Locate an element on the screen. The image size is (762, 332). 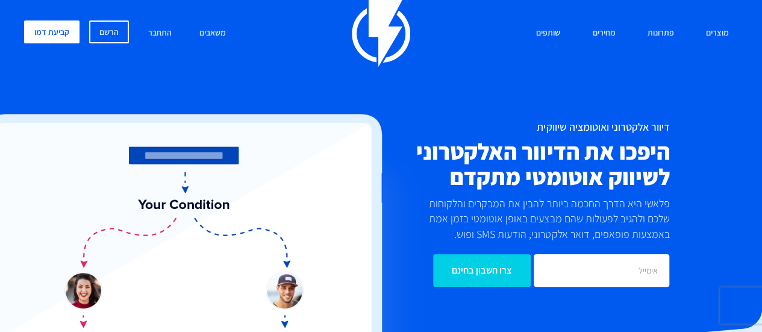
h2: היפכו את הדיוור האלקטרוני לשיווק אוטומטי מתקדם is located at coordinates (500, 164).